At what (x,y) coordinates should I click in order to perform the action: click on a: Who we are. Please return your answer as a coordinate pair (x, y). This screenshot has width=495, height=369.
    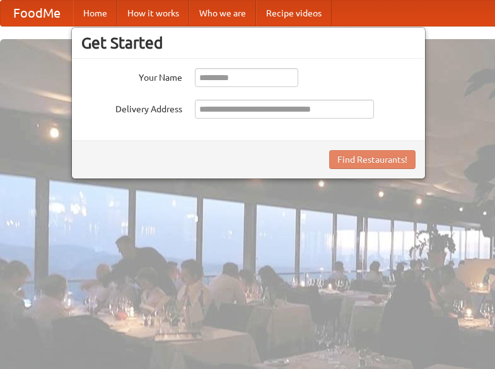
    Looking at the image, I should click on (223, 13).